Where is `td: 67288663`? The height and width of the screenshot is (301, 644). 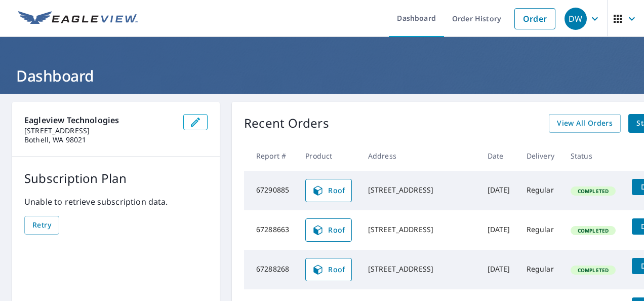
td: 67288663 is located at coordinates (270, 230).